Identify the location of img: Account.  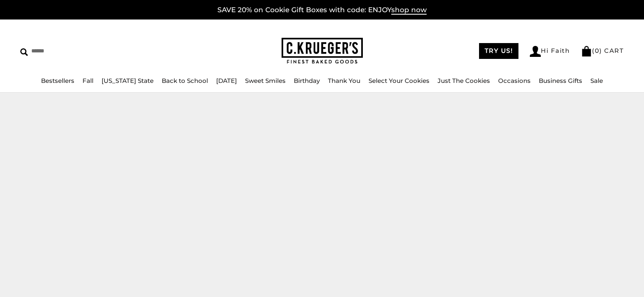
(535, 52).